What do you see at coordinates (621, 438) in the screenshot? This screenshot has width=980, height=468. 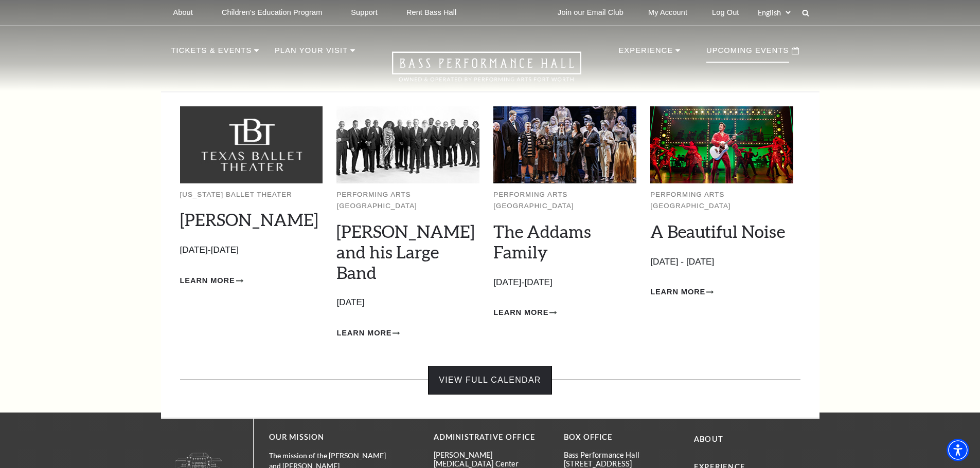 I see `p: BOX OFFICE` at bounding box center [621, 438].